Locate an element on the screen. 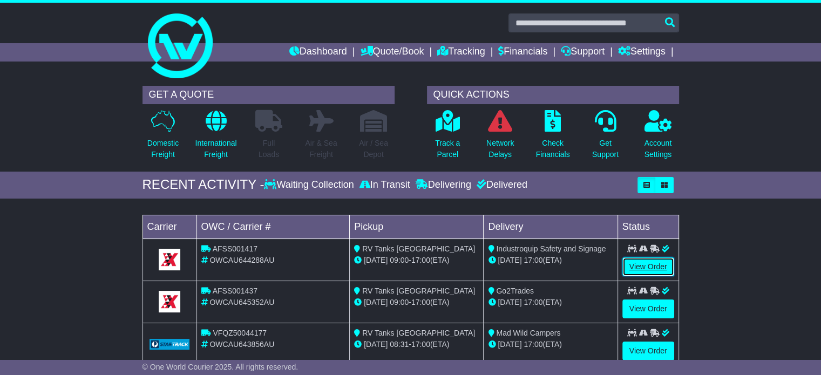 This screenshot has width=821, height=375. a: Settings is located at coordinates (642, 52).